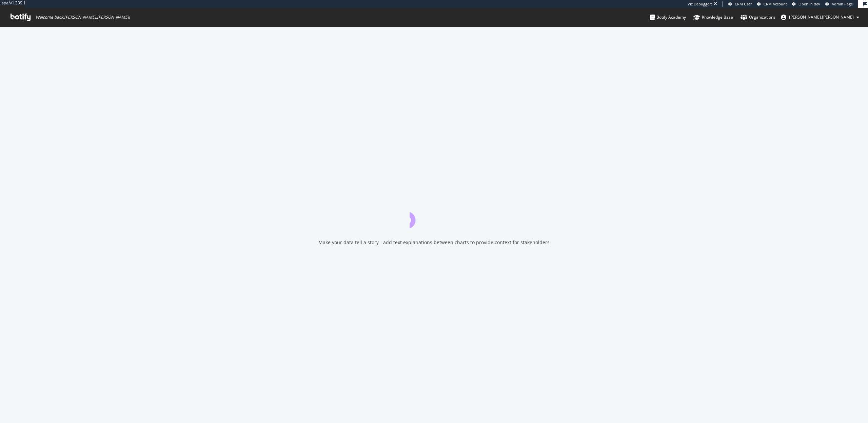  What do you see at coordinates (699, 4) in the screenshot?
I see `div: Viz Debugger:` at bounding box center [699, 4].